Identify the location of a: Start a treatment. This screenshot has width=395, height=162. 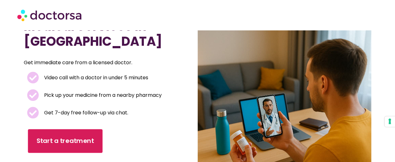
(65, 141).